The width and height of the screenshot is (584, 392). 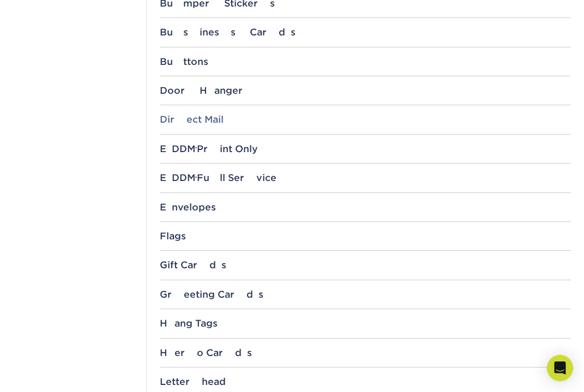 I want to click on div: Open Intercom Messenger, so click(x=560, y=368).